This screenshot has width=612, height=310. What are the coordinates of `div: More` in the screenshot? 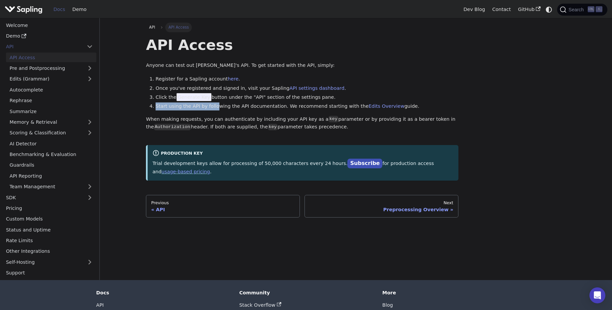 It's located at (449, 293).